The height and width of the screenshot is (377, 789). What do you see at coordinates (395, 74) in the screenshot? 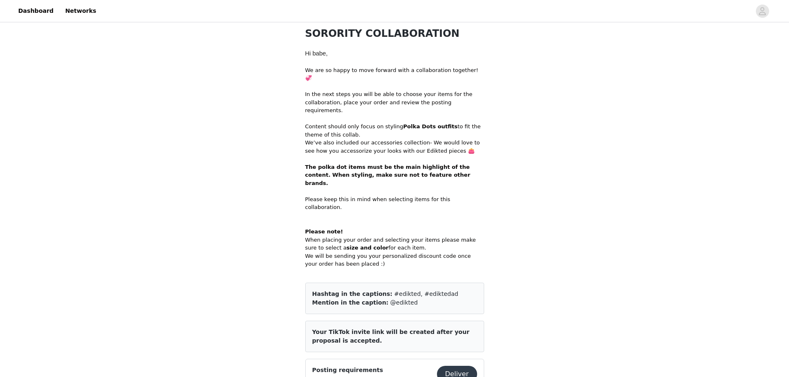
I see `p: We are so happy to move forward with a collaboration together! 💞` at bounding box center [395, 74].